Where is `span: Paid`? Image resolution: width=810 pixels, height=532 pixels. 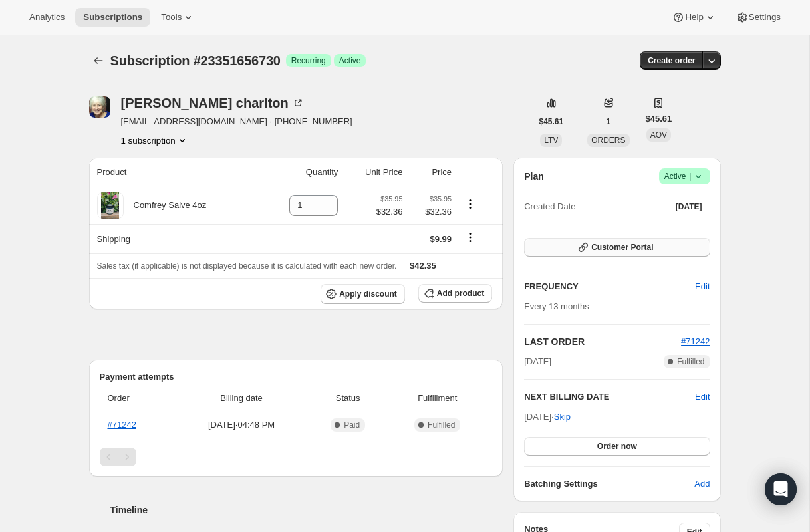 span: Paid is located at coordinates (352, 425).